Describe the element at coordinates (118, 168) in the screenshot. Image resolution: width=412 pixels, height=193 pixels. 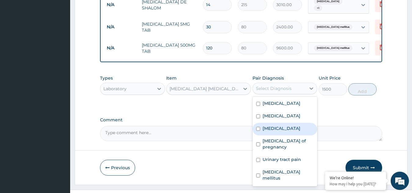
I see `button: Previous` at that location.